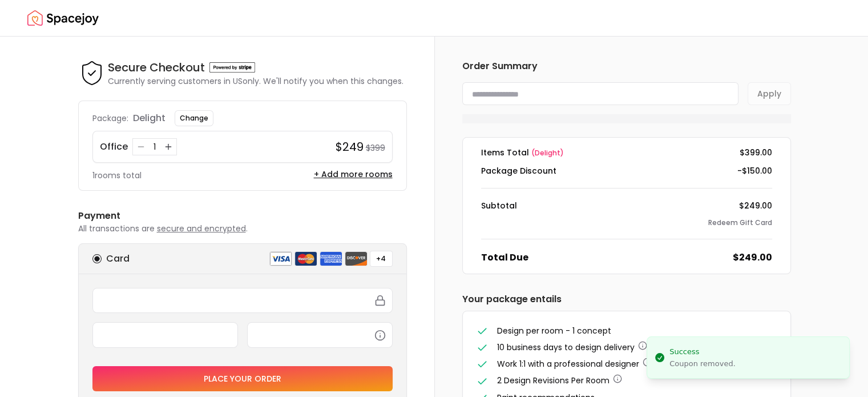  Describe the element at coordinates (331, 259) in the screenshot. I see `img: american express` at that location.